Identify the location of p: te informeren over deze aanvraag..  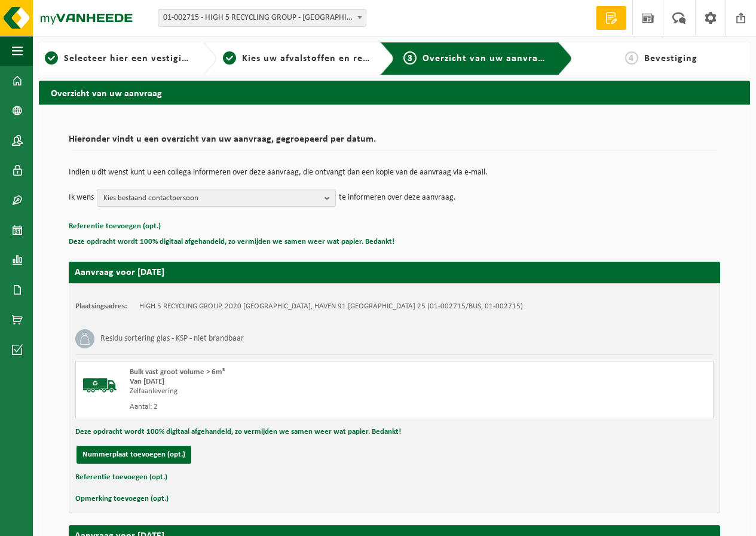
(398, 198).